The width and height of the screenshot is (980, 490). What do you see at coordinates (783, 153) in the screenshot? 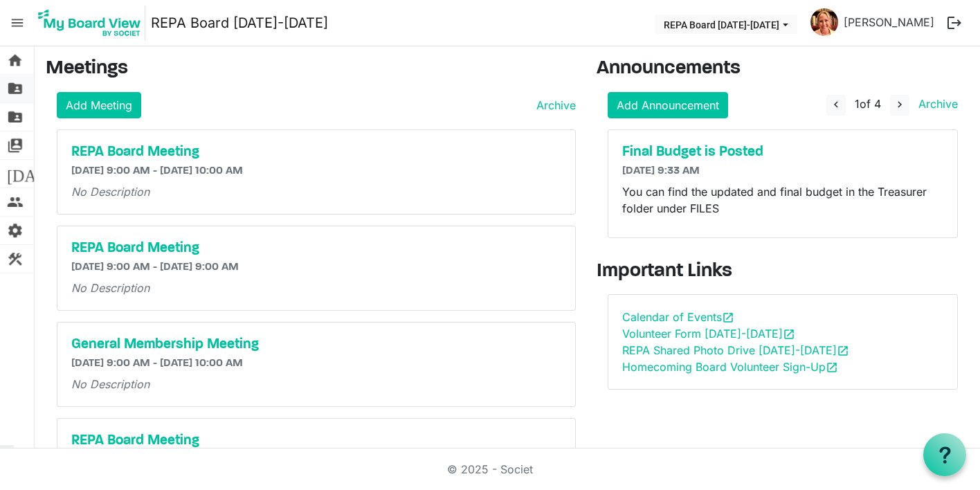
I see `h5: Final Budget is Posted` at bounding box center [783, 153].